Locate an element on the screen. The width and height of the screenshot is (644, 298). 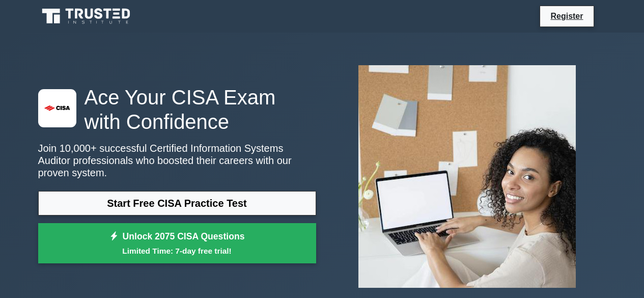
a: Unlock 2075 CISA QuestionsLimited Time: 7-day free trial! is located at coordinates (177, 243).